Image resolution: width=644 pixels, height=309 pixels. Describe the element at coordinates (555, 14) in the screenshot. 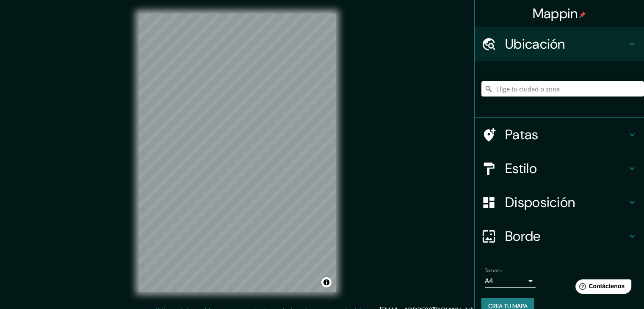

I see `font: Mappin` at that location.